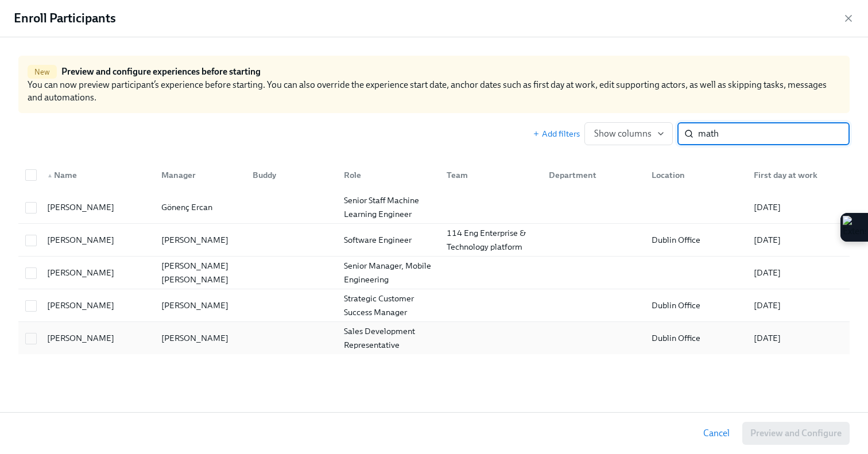 This screenshot has height=454, width=868. What do you see at coordinates (854, 227) in the screenshot?
I see `img: Extension Icon` at bounding box center [854, 227].